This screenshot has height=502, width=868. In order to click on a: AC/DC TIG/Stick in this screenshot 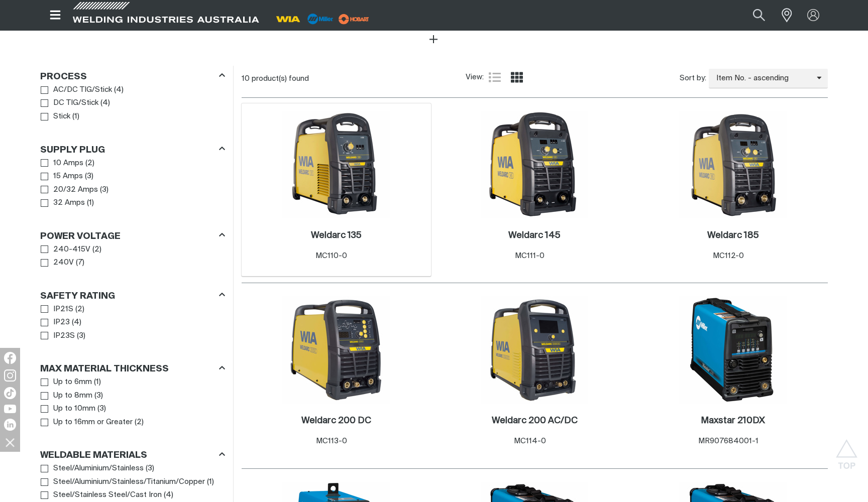, I will do `click(76, 90)`.